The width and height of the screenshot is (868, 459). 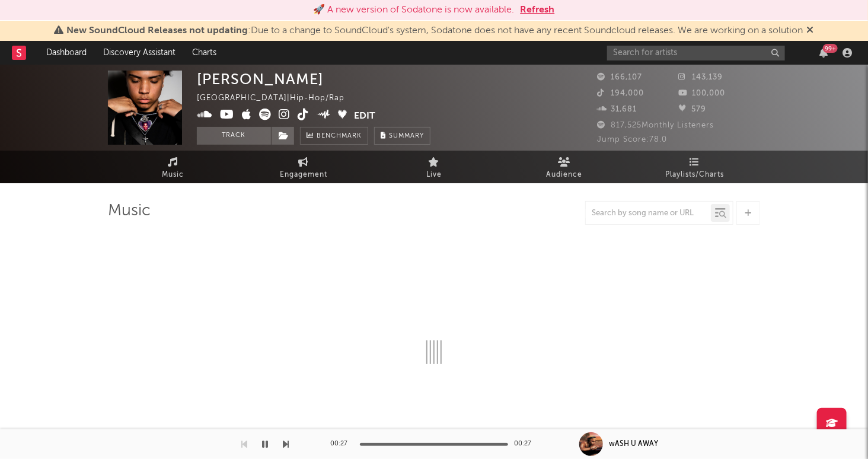 I want to click on a: Engagement, so click(x=303, y=167).